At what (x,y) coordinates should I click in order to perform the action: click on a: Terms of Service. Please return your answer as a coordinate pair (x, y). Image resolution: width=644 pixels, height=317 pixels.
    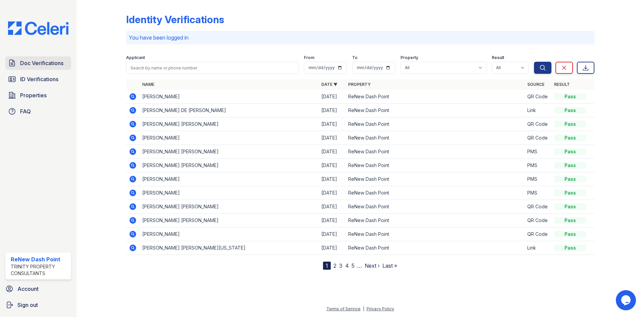
    Looking at the image, I should click on (343, 309).